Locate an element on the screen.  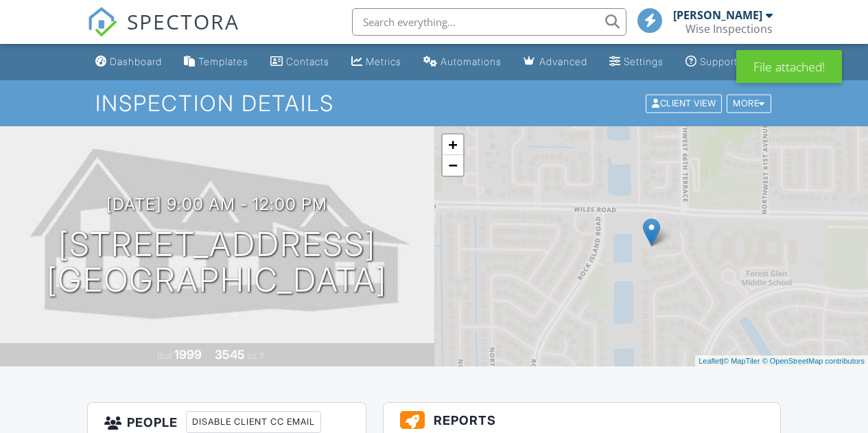
div: Contacts is located at coordinates (308, 61).